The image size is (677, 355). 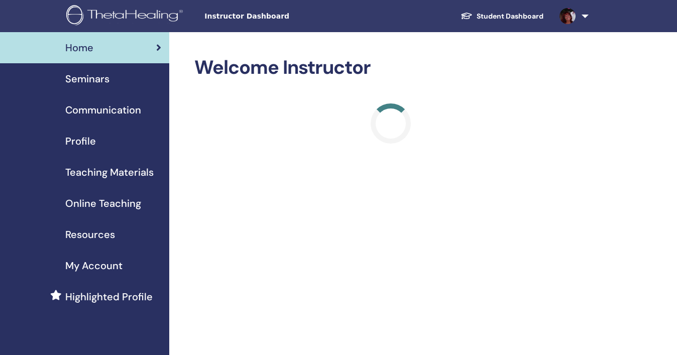 I want to click on img: graduation-cap-white.svg, so click(x=466, y=16).